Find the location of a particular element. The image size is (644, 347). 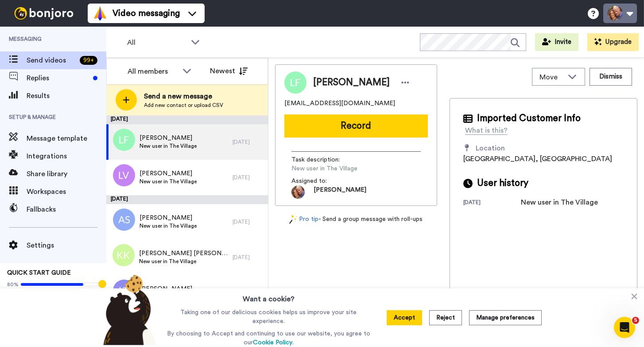

span: Results is located at coordinates (66, 96).